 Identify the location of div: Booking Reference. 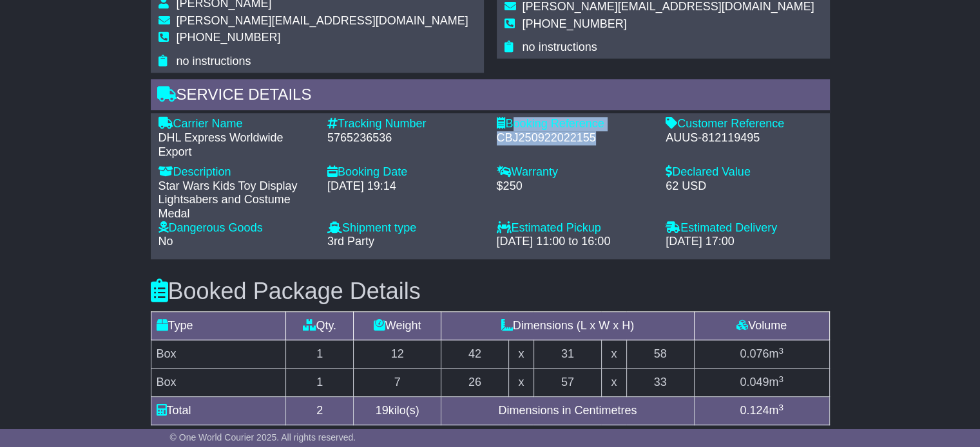
(575, 124).